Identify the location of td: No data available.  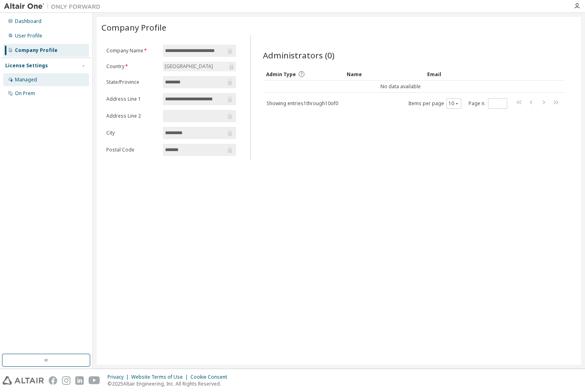
(401, 86).